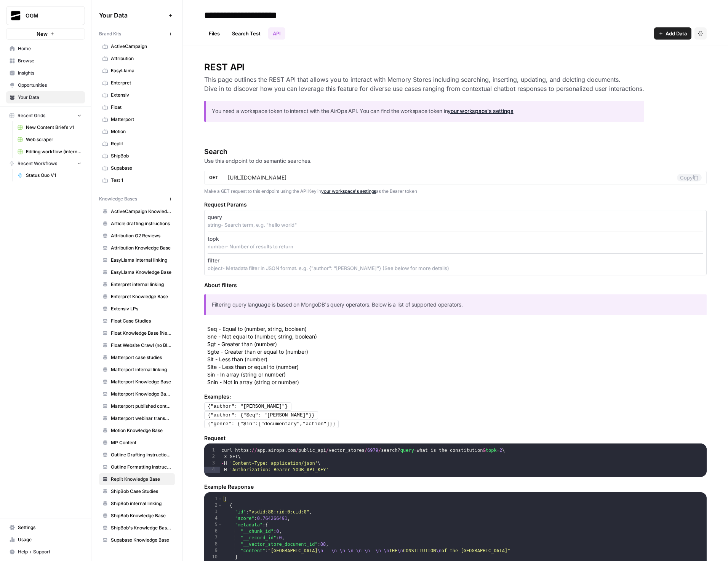 Image resolution: width=728 pixels, height=561 pixels. Describe the element at coordinates (136, 443) in the screenshot. I see `a: MP Content` at that location.